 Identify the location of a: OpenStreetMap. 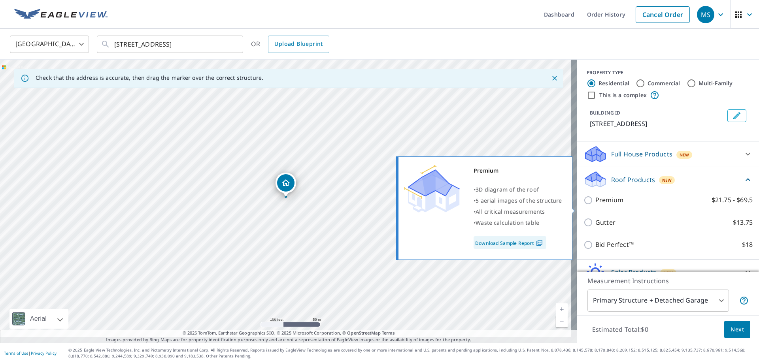
(364, 333).